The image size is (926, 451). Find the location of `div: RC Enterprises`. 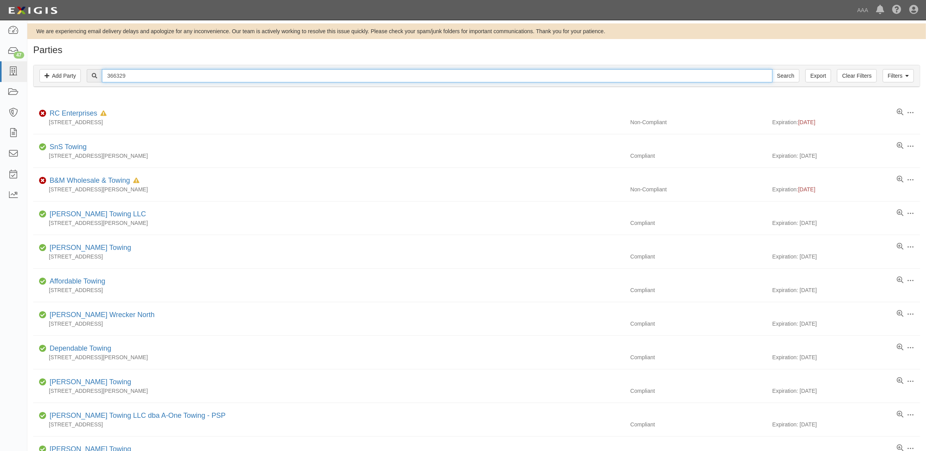

div: RC Enterprises is located at coordinates (77, 114).